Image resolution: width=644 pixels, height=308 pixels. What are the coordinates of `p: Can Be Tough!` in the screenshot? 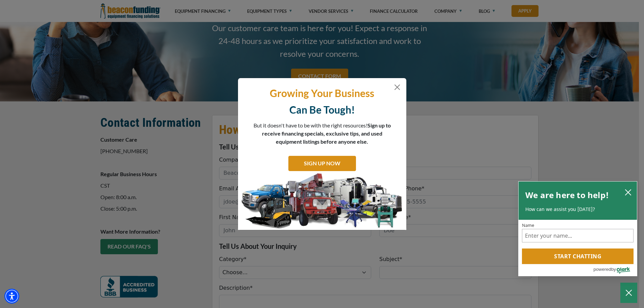 It's located at (322, 109).